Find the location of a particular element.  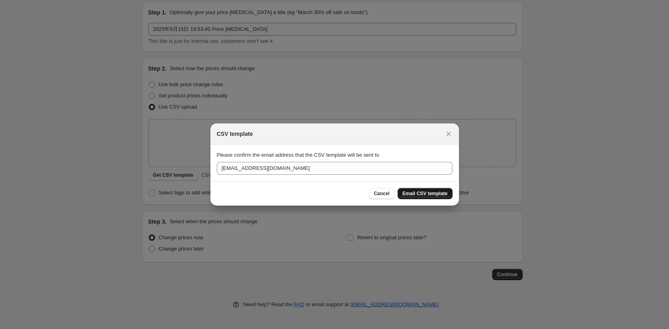

span: Email CSV template is located at coordinates (425, 194).